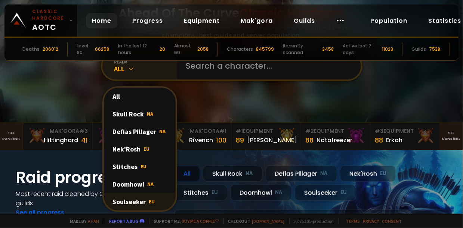 Image resolution: width=463 pixels, height=228 pixels. What do you see at coordinates (254, 221) in the screenshot?
I see `span: Checkout` at bounding box center [254, 221].